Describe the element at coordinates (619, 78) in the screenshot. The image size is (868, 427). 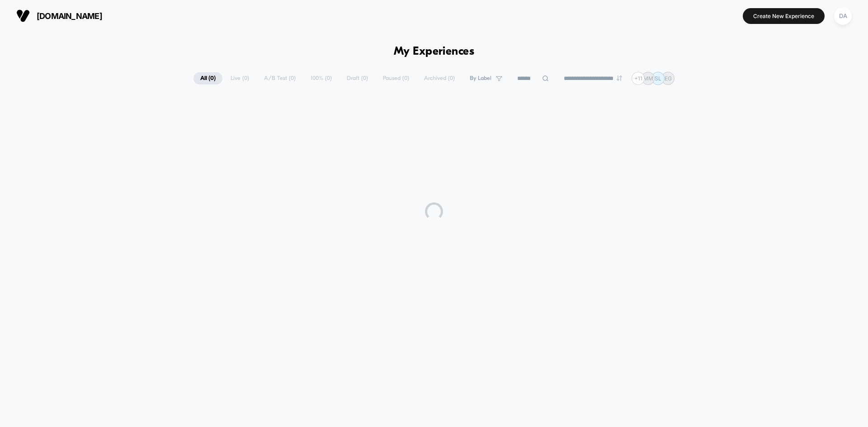
I see `img: end` at that location.